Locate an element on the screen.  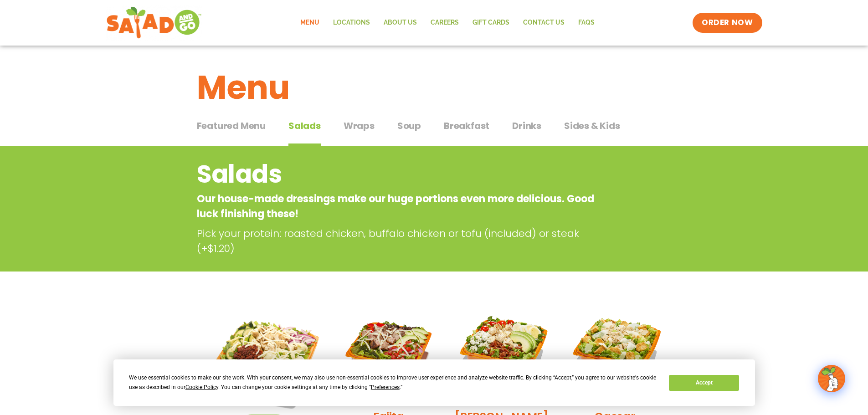
img: wpChatIcon is located at coordinates (831, 378).